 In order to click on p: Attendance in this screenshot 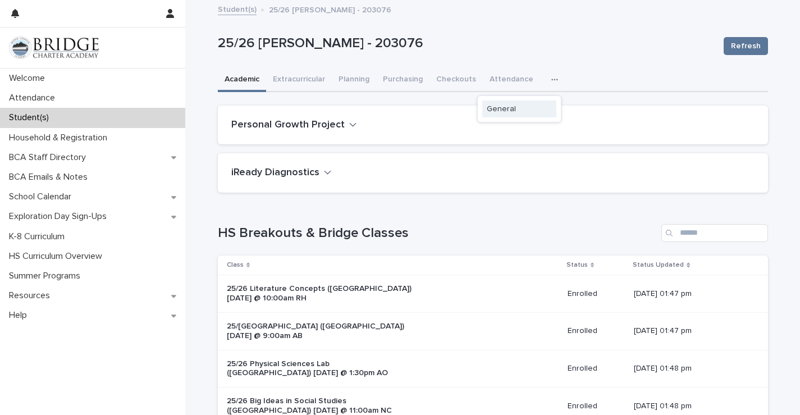, I will do `click(34, 98)`.